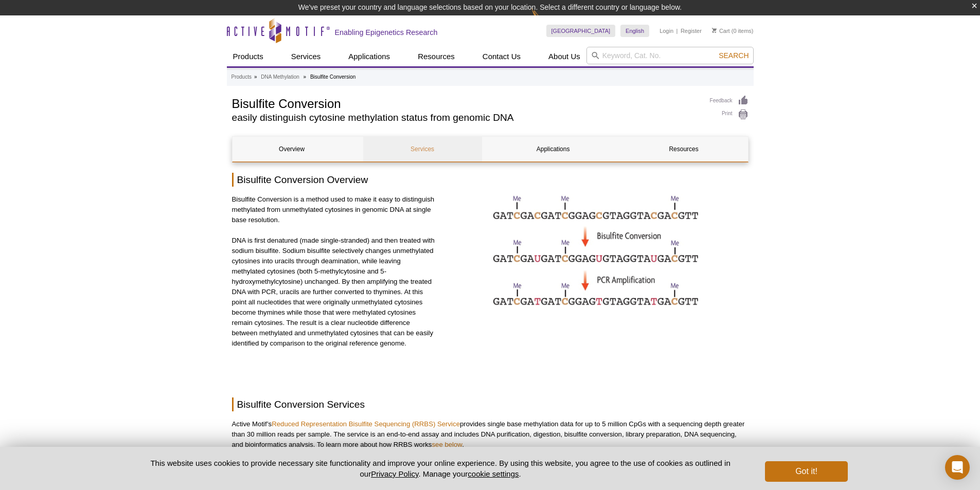 The image size is (980, 490). Describe the element at coordinates (280, 77) in the screenshot. I see `a: DNA Methylation` at that location.